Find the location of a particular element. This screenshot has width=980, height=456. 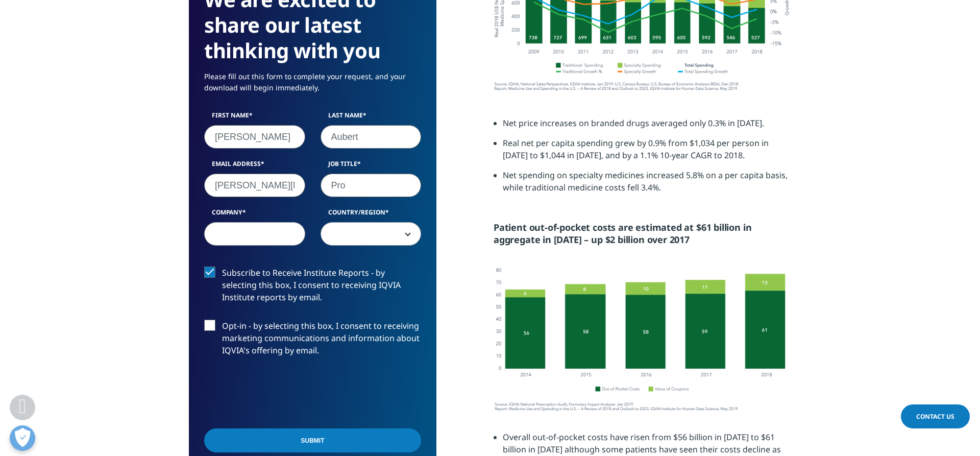

label: Email Address is located at coordinates (255, 166).